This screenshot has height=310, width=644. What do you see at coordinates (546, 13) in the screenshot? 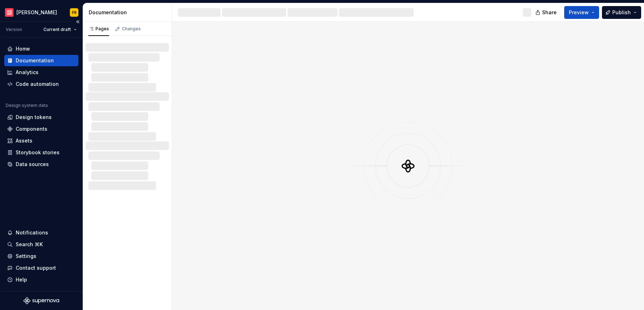
I see `button: Share` at bounding box center [546, 13].